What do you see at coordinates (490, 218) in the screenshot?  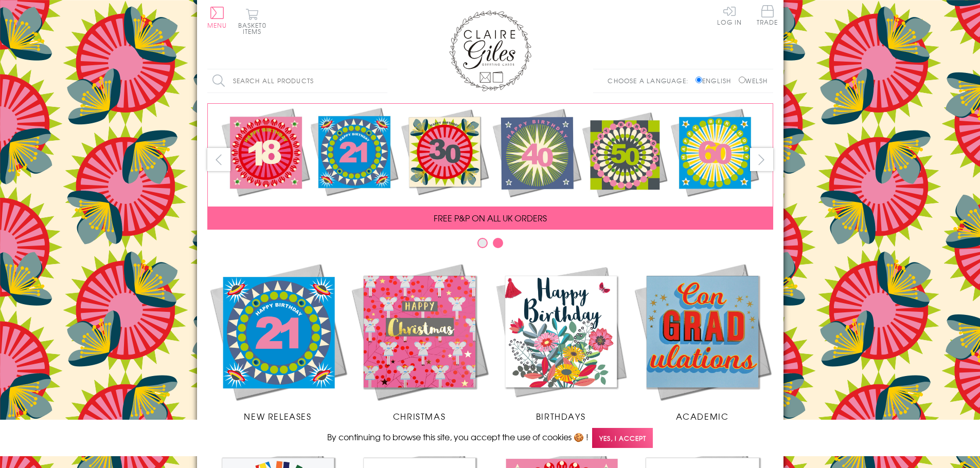 I see `span: FREE P&P ON ALL UK ORDERS` at bounding box center [490, 218].